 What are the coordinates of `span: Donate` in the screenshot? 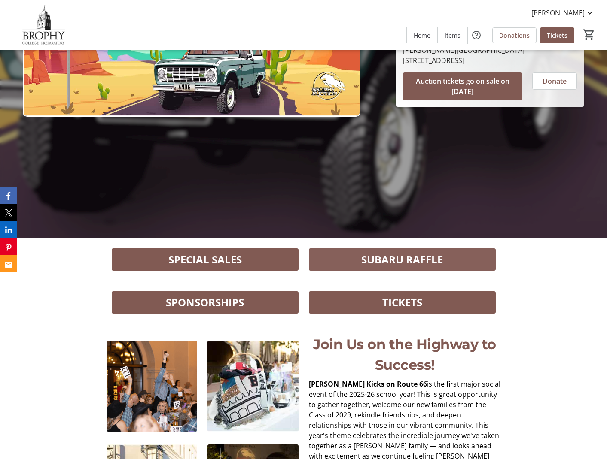 It's located at (554, 81).